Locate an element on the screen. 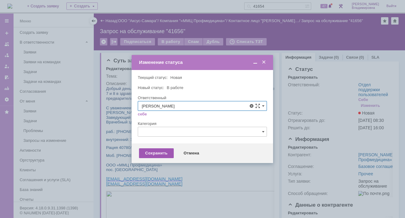 Image resolution: width=405 pixels, height=218 pixels. div: Изменение статуса is located at coordinates (203, 62).